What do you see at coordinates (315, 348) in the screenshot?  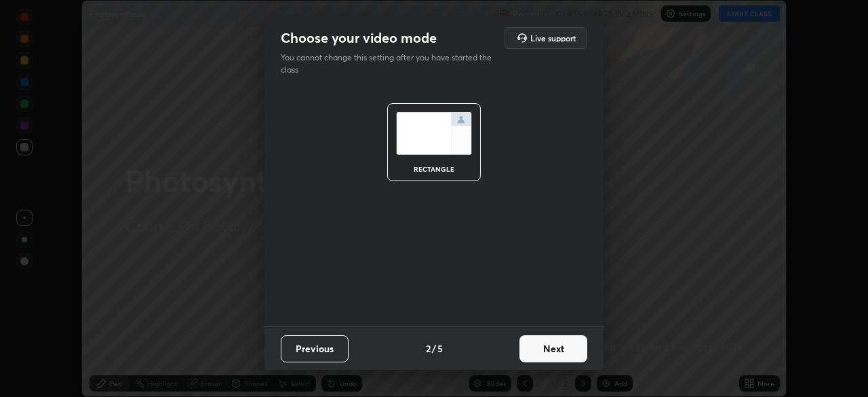 I see `button: Previous` at bounding box center [315, 348].